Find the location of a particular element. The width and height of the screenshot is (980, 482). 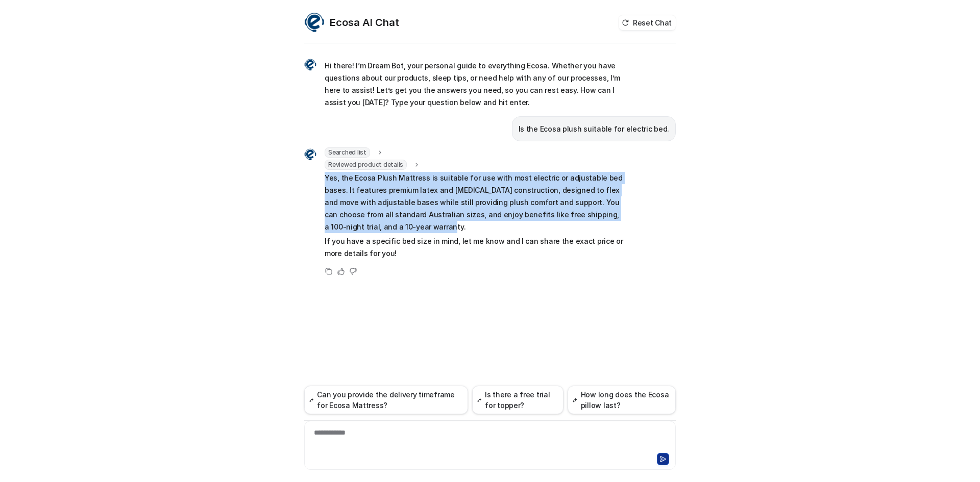

button: Reset Chat is located at coordinates (647, 23).